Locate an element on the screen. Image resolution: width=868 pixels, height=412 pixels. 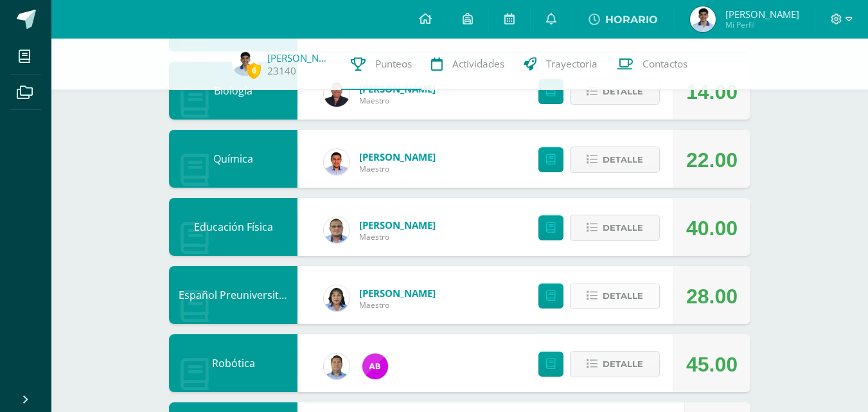
img: 70cb7eb60b8f550c2f33c1bb3b1b05b9.png is located at coordinates (336, 162).